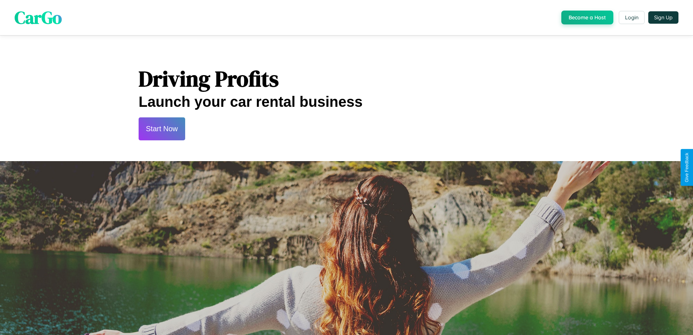 Image resolution: width=693 pixels, height=335 pixels. What do you see at coordinates (687, 167) in the screenshot?
I see `div: Give Feedback` at bounding box center [687, 167].